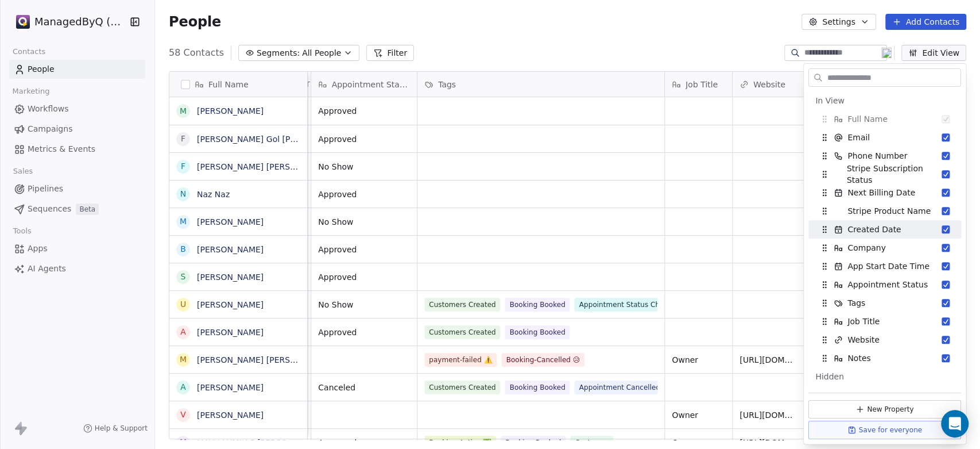  What do you see at coordinates (183, 276) in the screenshot?
I see `div: S` at bounding box center [183, 276].